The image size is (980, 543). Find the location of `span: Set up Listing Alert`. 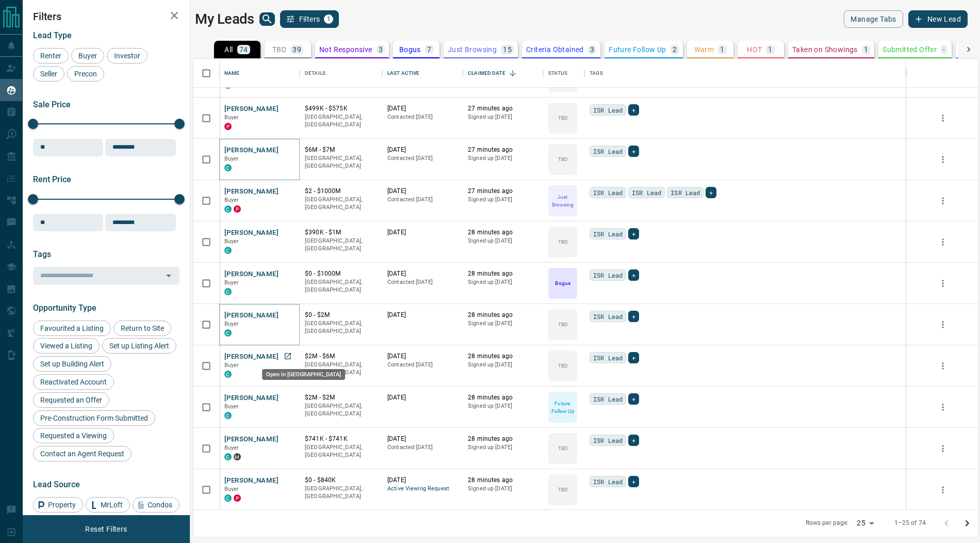

span: Set up Listing Alert is located at coordinates (139, 346).